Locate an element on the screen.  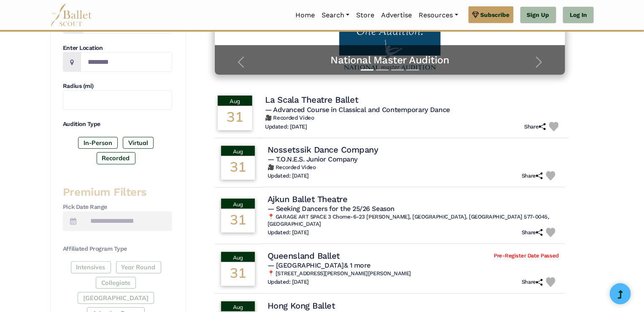
span: — T.O.N.E.S. Junior Company is located at coordinates (312, 159).